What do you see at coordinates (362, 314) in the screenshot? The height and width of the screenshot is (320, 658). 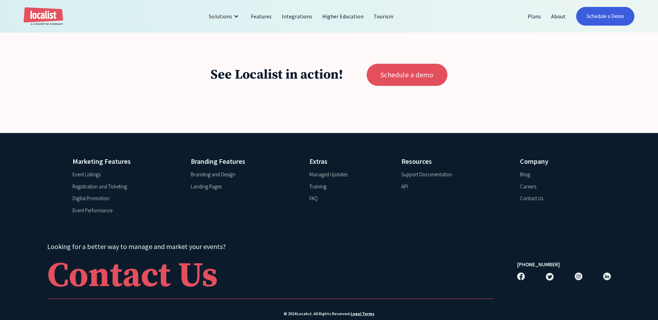 I see `a: Legal Terms` at bounding box center [362, 314].